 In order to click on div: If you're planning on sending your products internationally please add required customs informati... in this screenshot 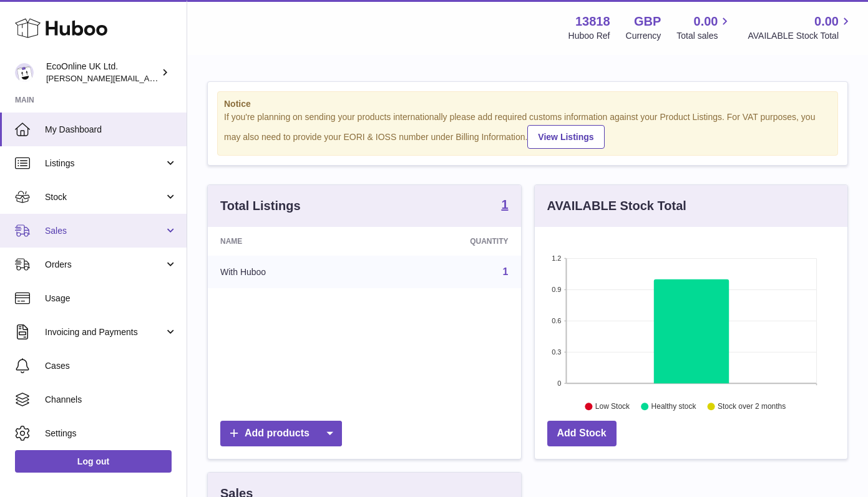, I will do `click(528, 130)`.